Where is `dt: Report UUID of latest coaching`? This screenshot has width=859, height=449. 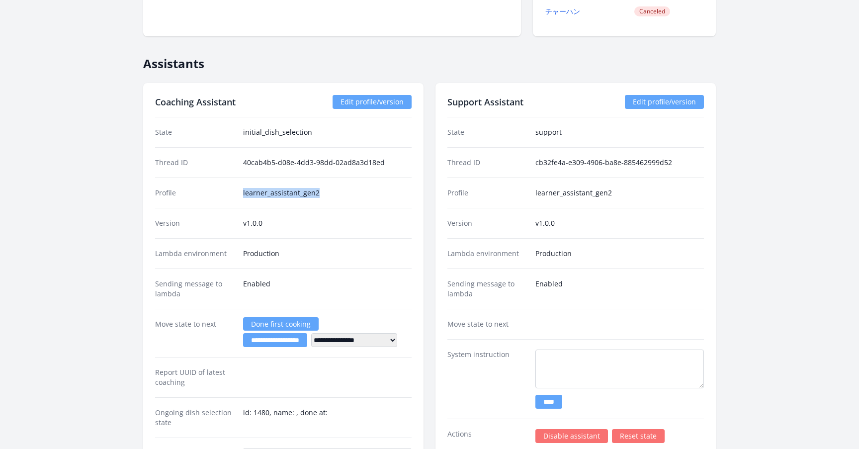
dt: Report UUID of latest coaching is located at coordinates (195, 377).